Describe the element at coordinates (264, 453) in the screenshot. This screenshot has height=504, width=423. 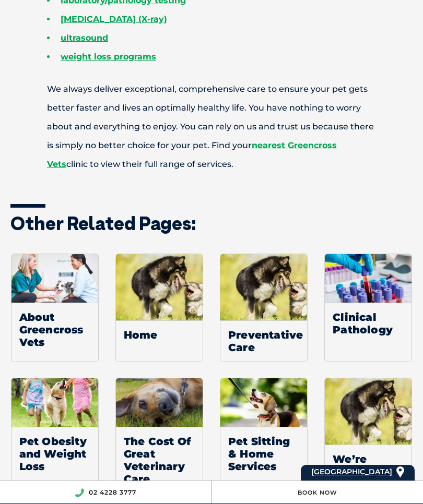
I see `span: Pet Sitting & Home Services` at that location.